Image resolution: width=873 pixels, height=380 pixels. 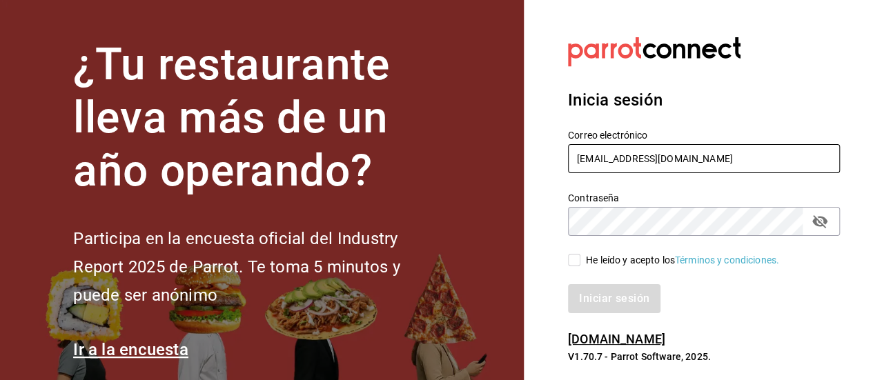 What do you see at coordinates (704, 198) in the screenshot?
I see `label: Contraseña` at bounding box center [704, 198].